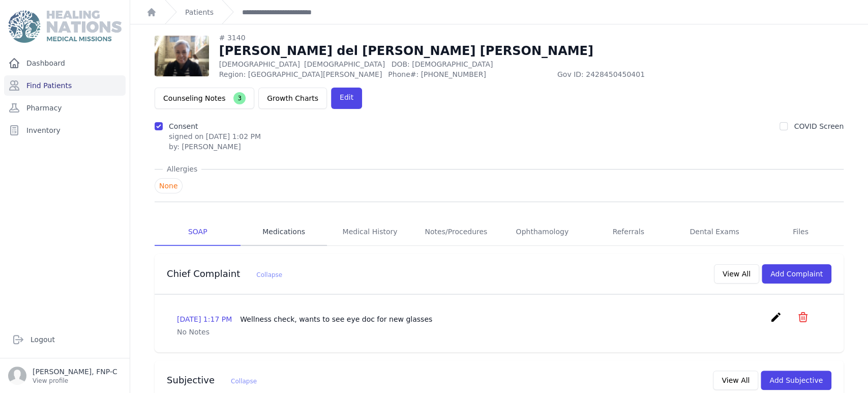 The height and width of the screenshot is (393, 868). Describe the element at coordinates (65, 130) in the screenshot. I see `a: Inventory` at that location.